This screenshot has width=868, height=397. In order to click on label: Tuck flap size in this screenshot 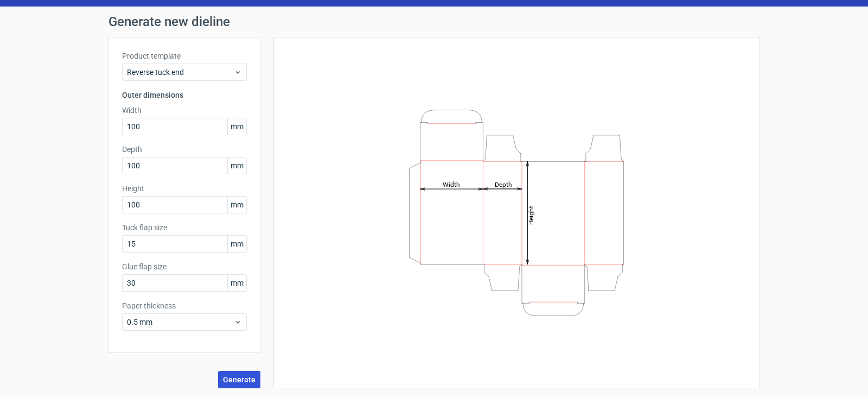, I will do `click(184, 227)`.